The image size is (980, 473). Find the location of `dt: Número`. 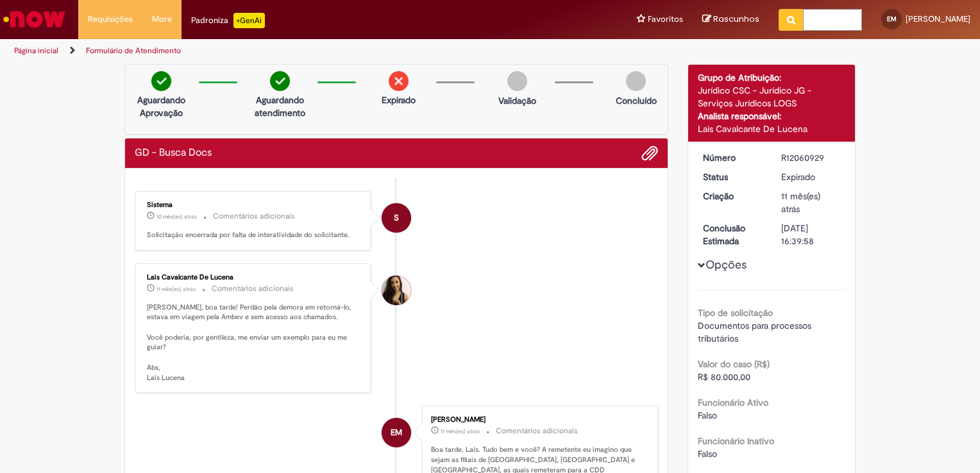

dt: Número is located at coordinates (732, 157).